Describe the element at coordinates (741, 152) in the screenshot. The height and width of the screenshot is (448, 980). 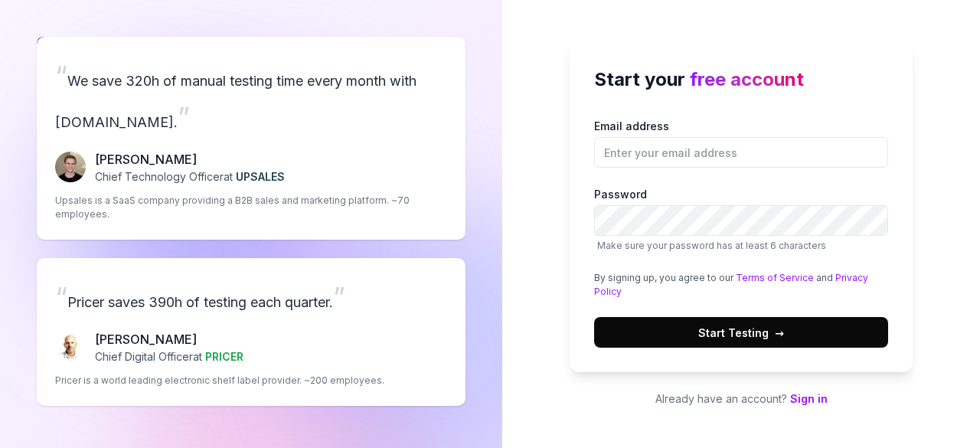
I see `input: Email address` at that location.